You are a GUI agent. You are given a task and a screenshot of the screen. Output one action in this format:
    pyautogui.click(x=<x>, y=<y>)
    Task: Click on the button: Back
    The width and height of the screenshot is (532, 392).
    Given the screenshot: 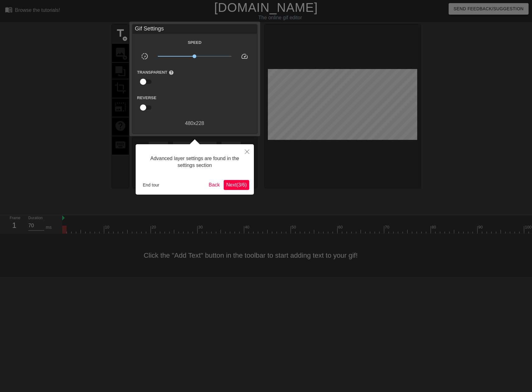 What is the action you would take?
    pyautogui.click(x=215, y=185)
    